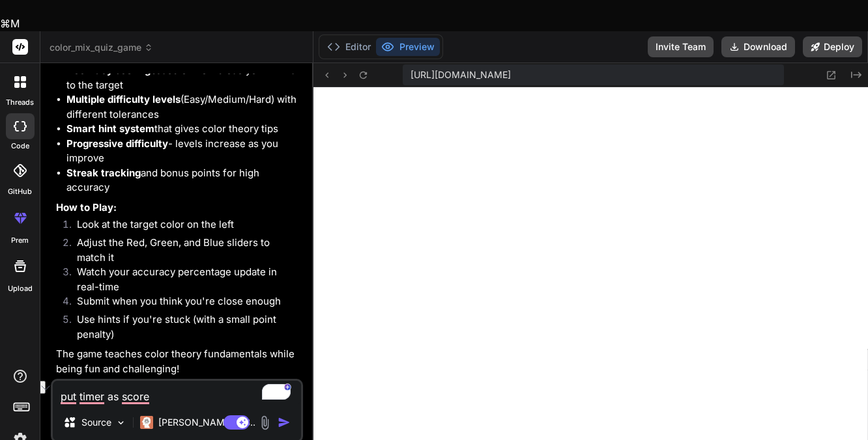 Image resolution: width=868 pixels, height=440 pixels. Describe the element at coordinates (183, 250) in the screenshot. I see `li: Adjust the Red, Green, and Blue sliders to match it` at that location.